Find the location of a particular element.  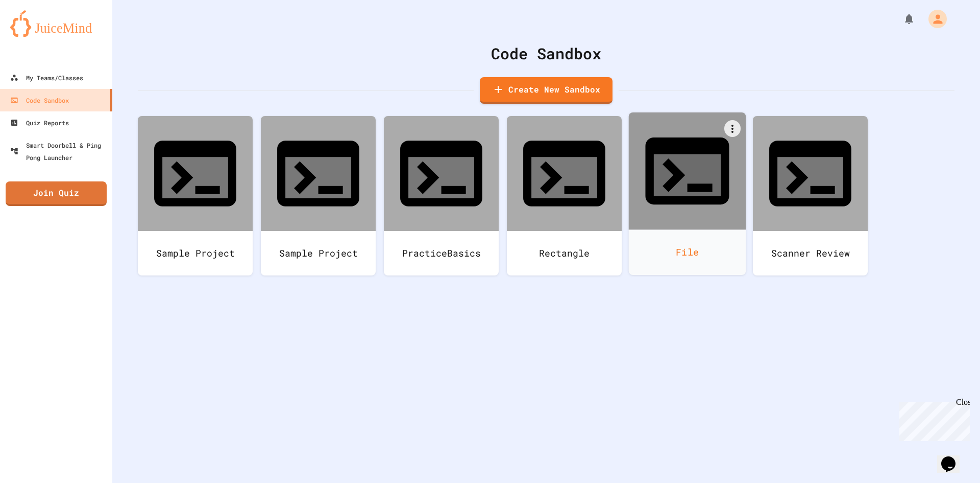

a: File is located at coordinates (687, 194).